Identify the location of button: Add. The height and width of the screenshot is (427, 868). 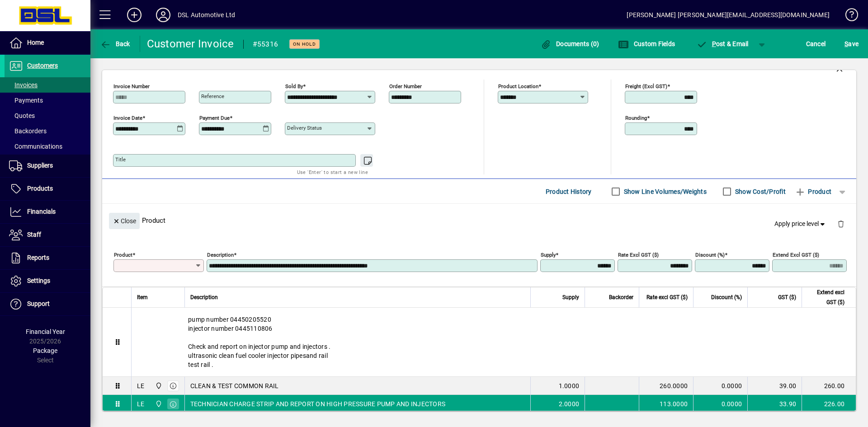
(134, 15).